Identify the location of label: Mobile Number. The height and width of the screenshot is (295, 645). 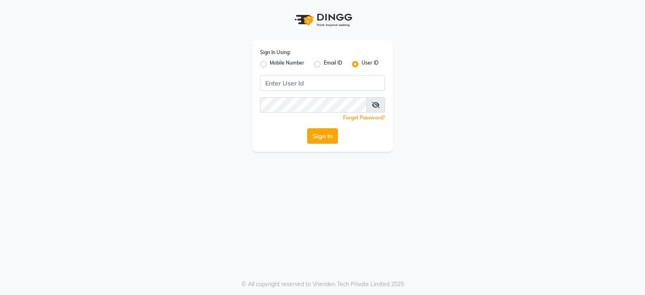
(287, 64).